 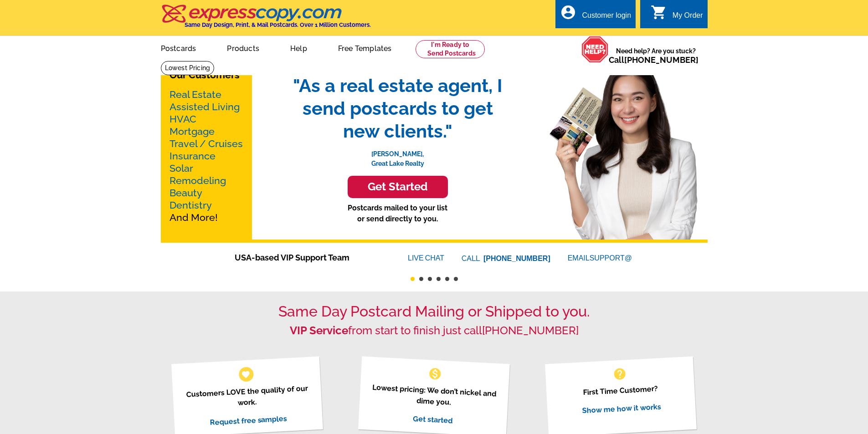 I want to click on span: help, so click(x=619, y=374).